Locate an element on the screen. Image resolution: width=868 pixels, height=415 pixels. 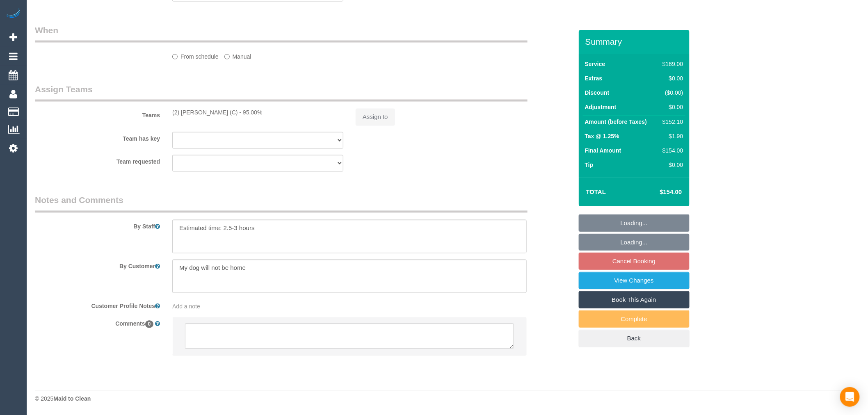
div: $1.90 is located at coordinates (672, 137).